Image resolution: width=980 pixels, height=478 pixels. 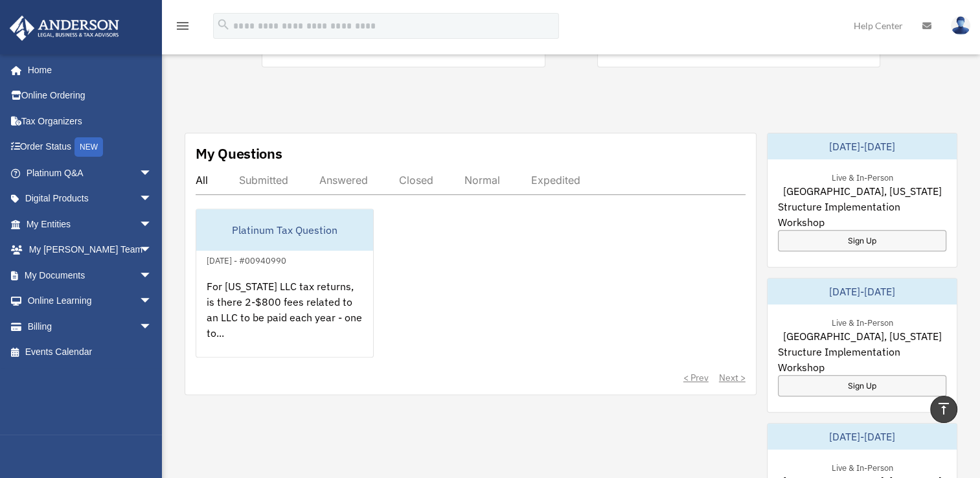 I want to click on a: Home, so click(x=87, y=70).